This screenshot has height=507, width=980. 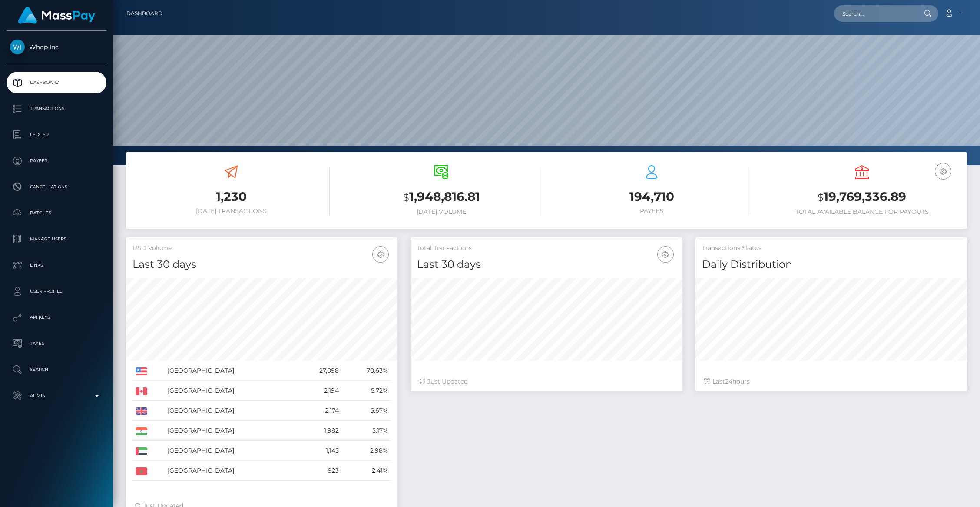 I want to click on a: Taxes, so click(x=57, y=343).